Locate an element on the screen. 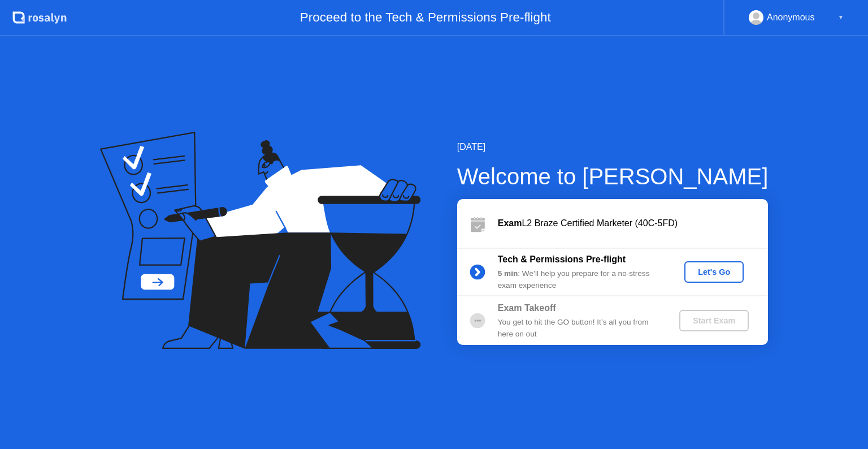 Image resolution: width=868 pixels, height=449 pixels. b: Exam is located at coordinates (510, 223).